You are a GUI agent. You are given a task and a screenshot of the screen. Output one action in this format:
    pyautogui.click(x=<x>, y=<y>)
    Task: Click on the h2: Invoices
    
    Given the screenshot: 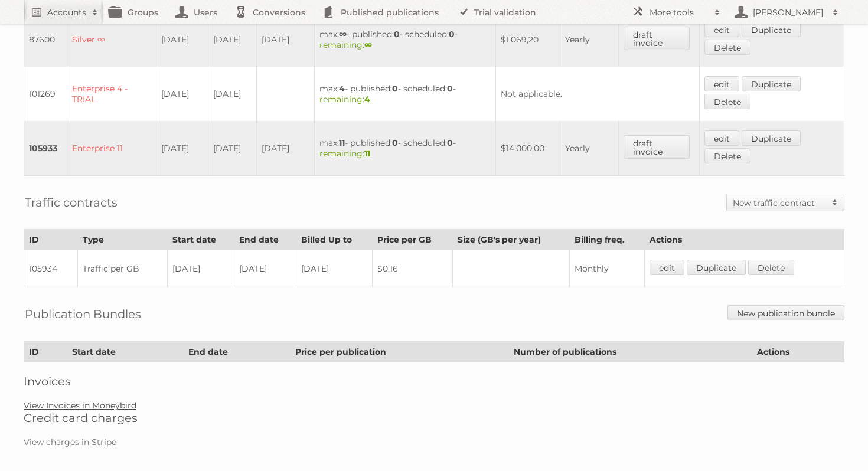 What is the action you would take?
    pyautogui.click(x=434, y=382)
    